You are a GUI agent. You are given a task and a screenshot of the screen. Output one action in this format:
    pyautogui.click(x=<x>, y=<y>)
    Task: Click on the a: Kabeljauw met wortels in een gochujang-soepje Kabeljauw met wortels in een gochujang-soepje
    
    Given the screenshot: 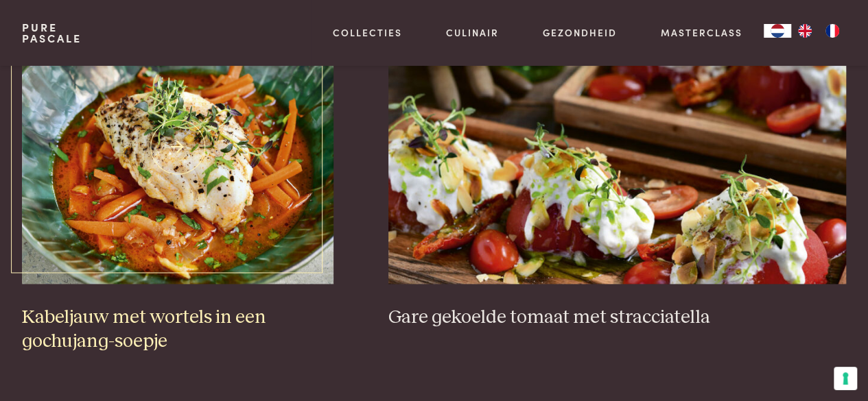 What is the action you would take?
    pyautogui.click(x=178, y=181)
    